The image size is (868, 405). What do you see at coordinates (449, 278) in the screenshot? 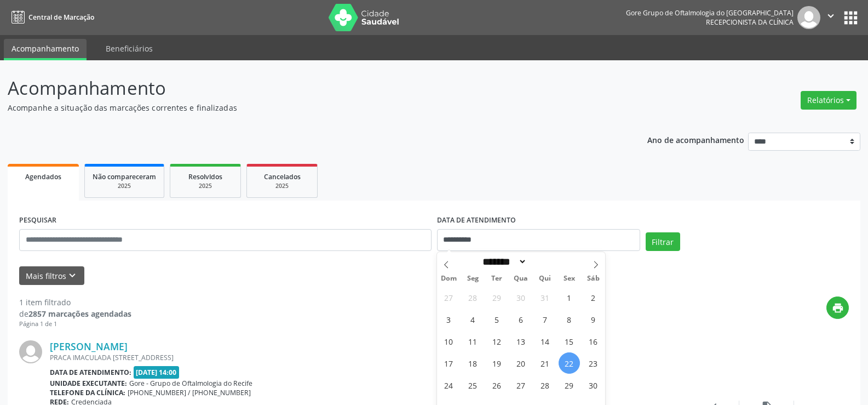
I see `span: Dom` at bounding box center [449, 278].